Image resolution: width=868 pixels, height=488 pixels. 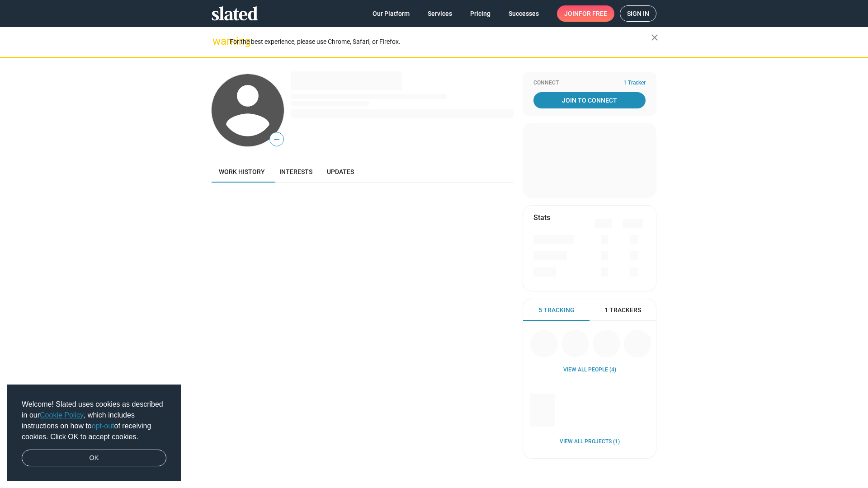 What do you see at coordinates (480, 13) in the screenshot?
I see `a: Pricing` at bounding box center [480, 13].